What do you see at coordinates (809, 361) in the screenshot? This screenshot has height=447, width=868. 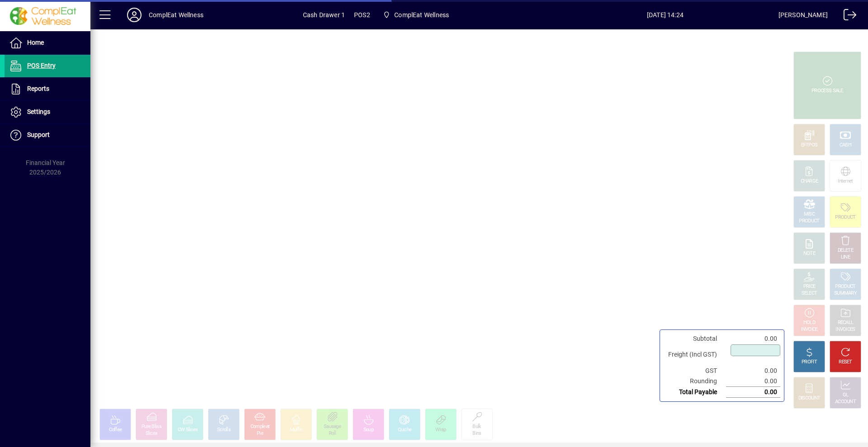 I see `div: PROFIT` at bounding box center [809, 361].